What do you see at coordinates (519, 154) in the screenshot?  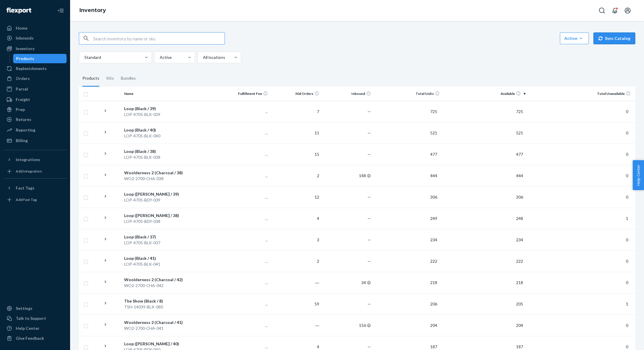 I see `span: 477` at bounding box center [519, 154].